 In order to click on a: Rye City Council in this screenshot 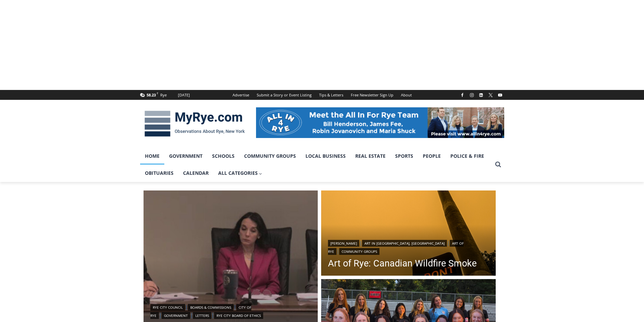, I will do `click(168, 308)`.